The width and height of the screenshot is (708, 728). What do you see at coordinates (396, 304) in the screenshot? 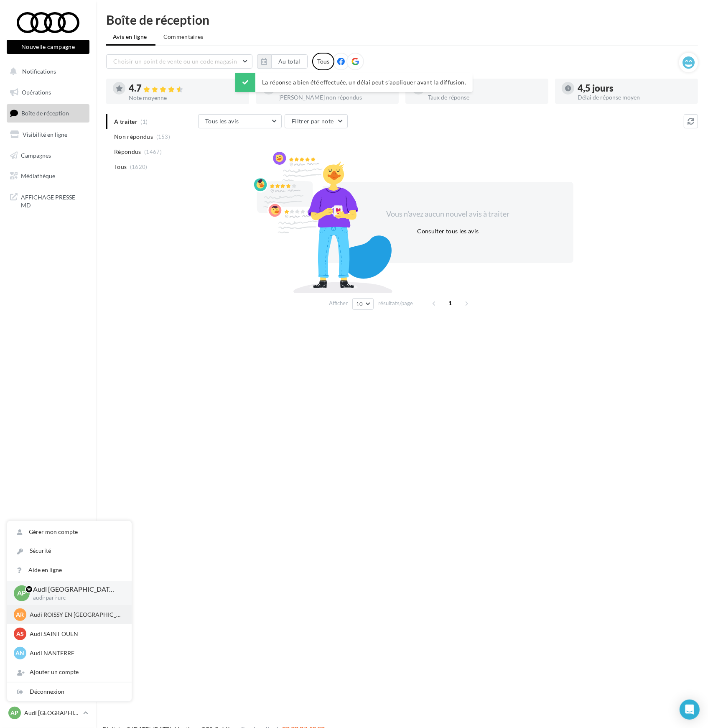
I see `span: résultats/page` at bounding box center [396, 304].